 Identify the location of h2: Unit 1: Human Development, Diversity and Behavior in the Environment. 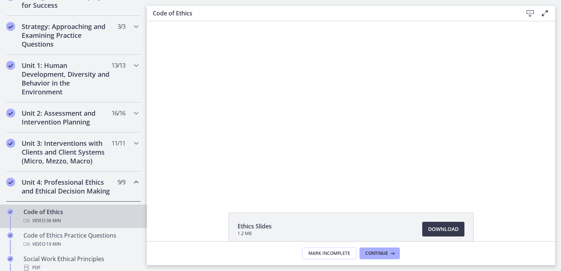
(66, 79).